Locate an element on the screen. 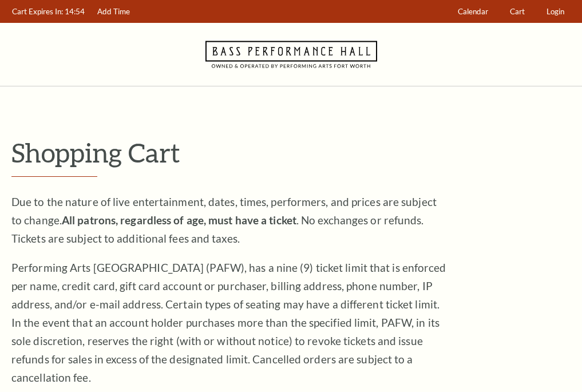 This screenshot has width=582, height=392. span: Calendar is located at coordinates (473, 11).